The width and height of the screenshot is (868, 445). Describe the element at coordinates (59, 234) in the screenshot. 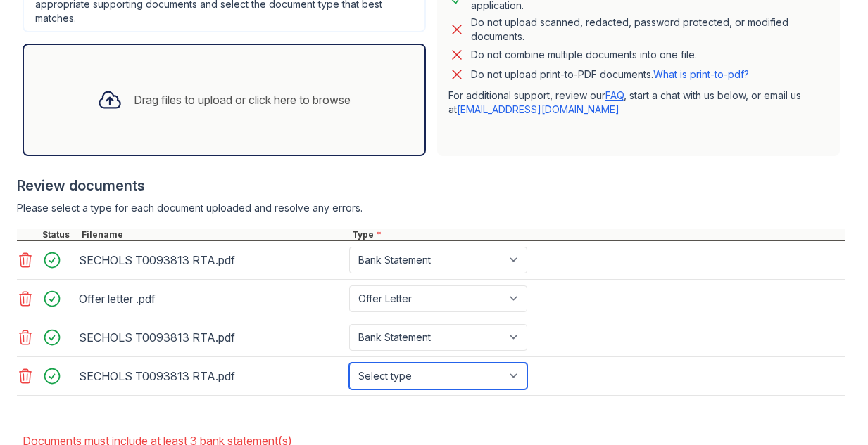

I see `div: Status` at that location.